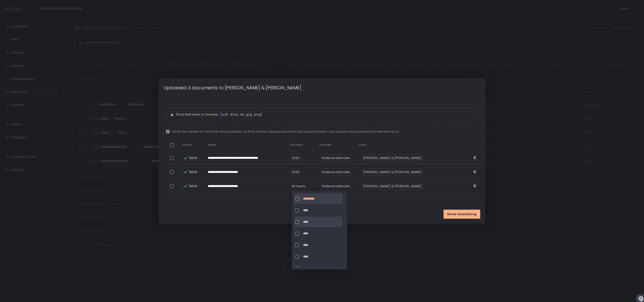  Describe the element at coordinates (296, 145) in the screenshot. I see `span: Tax Years` at that location.